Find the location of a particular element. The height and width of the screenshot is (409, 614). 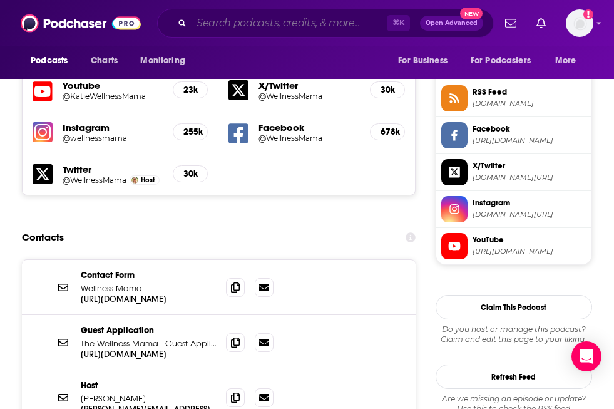

img: Podchaser - Follow, Share and Rate Podcasts is located at coordinates (81, 23).